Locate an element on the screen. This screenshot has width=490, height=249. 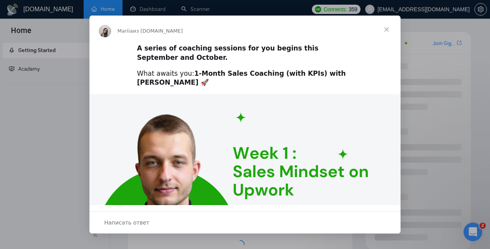
span: Написать ответ is located at coordinates (127, 223).